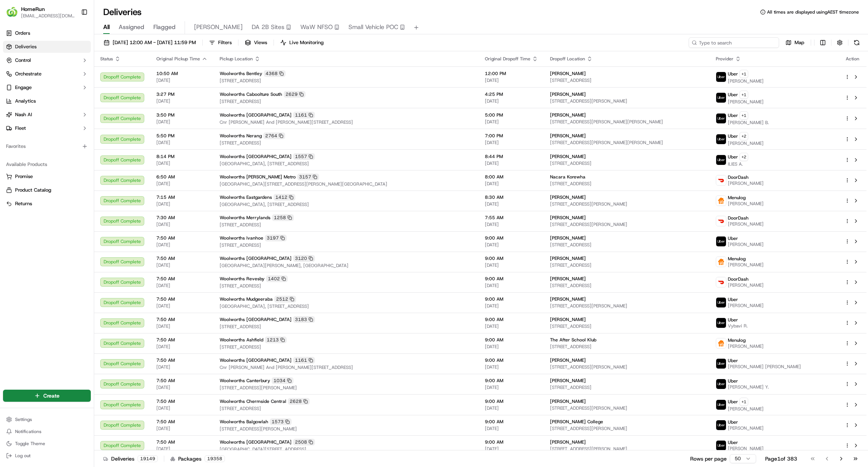 This screenshot has width=868, height=467. I want to click on span: Woolworths Eastgardens, so click(246, 197).